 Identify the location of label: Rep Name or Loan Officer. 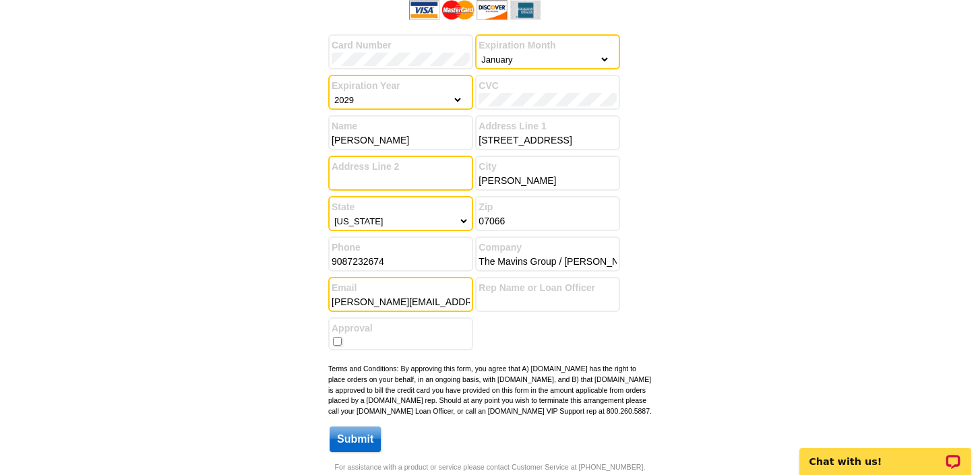
(547, 288).